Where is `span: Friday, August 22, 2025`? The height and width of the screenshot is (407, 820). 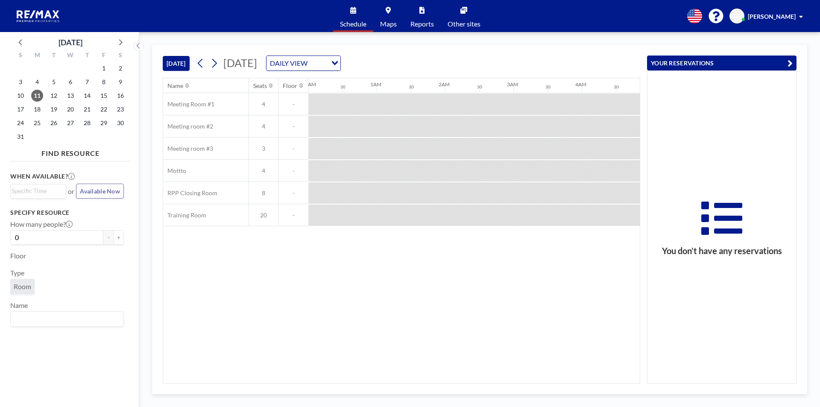 span: Friday, August 22, 2025 is located at coordinates (104, 109).